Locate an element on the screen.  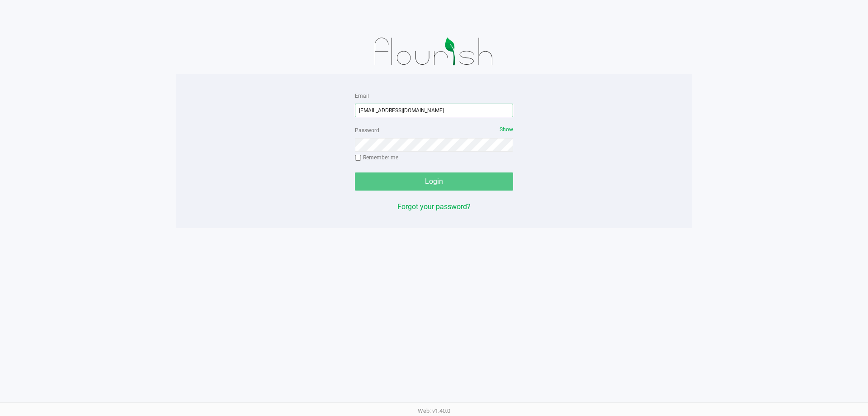
input: Remember me is located at coordinates (358, 158).